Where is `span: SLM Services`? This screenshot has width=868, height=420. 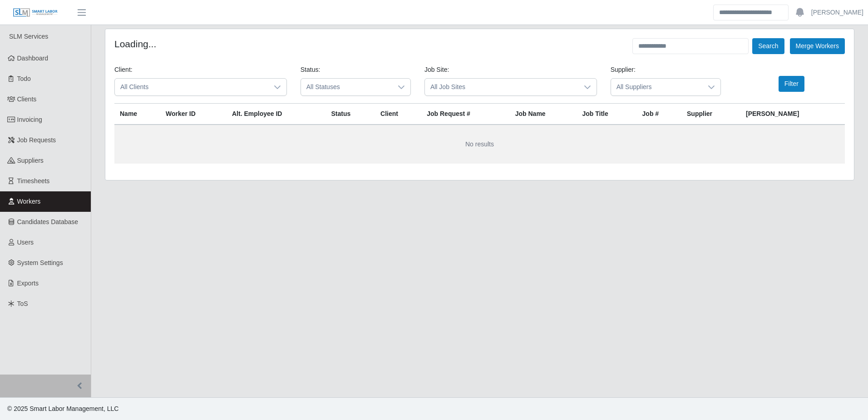 span: SLM Services is located at coordinates (29, 37).